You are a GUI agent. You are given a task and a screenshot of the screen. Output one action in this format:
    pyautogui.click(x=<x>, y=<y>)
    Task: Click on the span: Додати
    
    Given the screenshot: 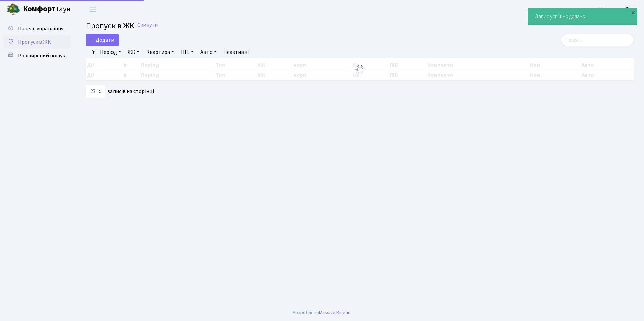 What is the action you would take?
    pyautogui.click(x=102, y=40)
    